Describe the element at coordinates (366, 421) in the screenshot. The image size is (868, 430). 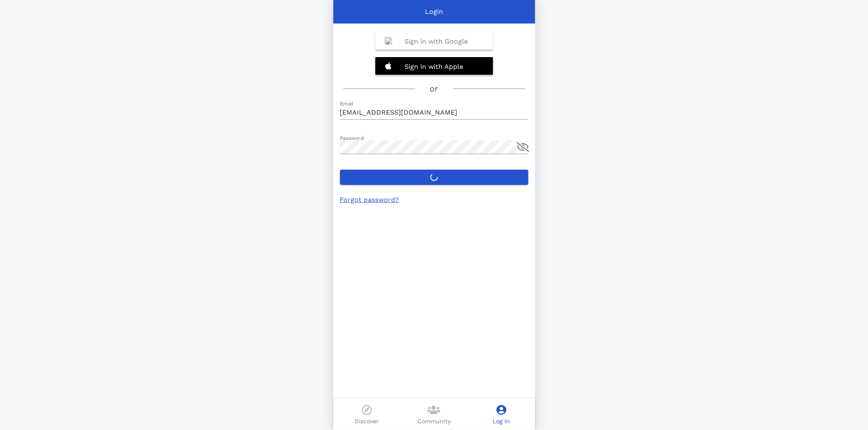
I see `p: Discover` at that location.